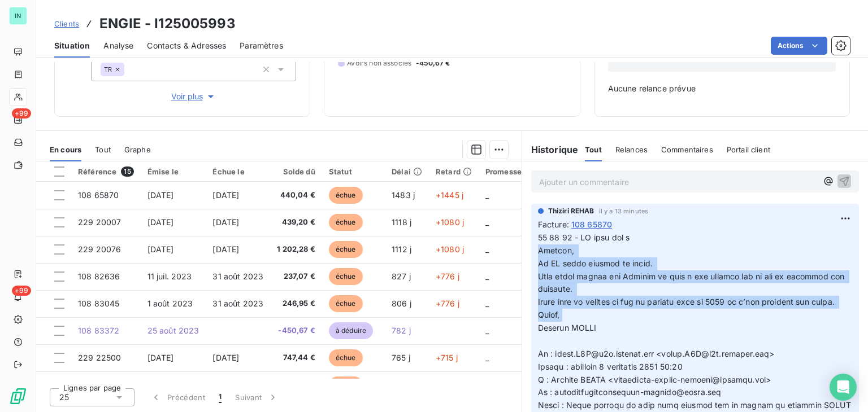 The width and height of the screenshot is (868, 412). I want to click on span: 1118 j, so click(401, 222).